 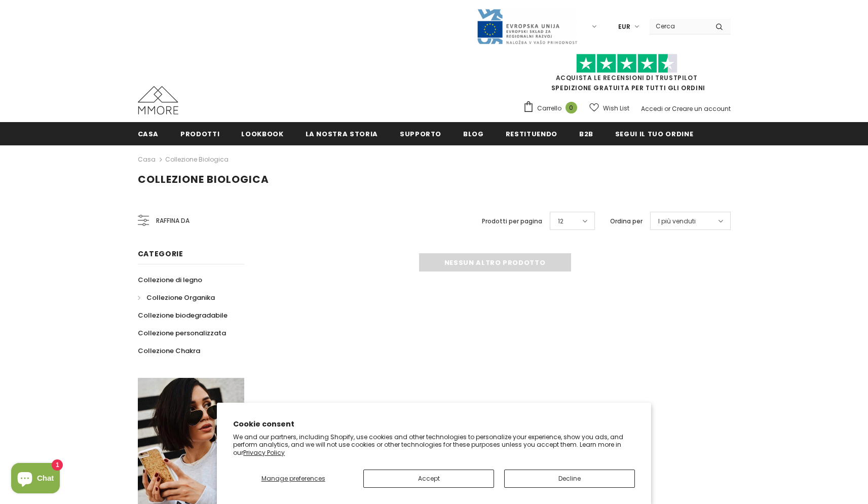 What do you see at coordinates (420, 133) in the screenshot?
I see `a: supporto` at bounding box center [420, 133].